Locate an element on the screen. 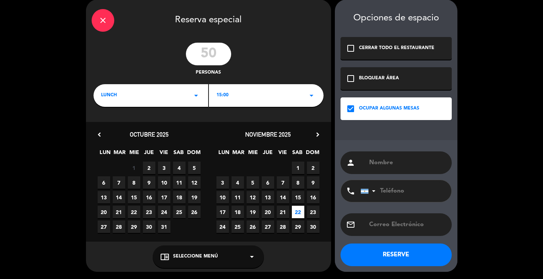  span: octubre 2025 is located at coordinates (149, 134).